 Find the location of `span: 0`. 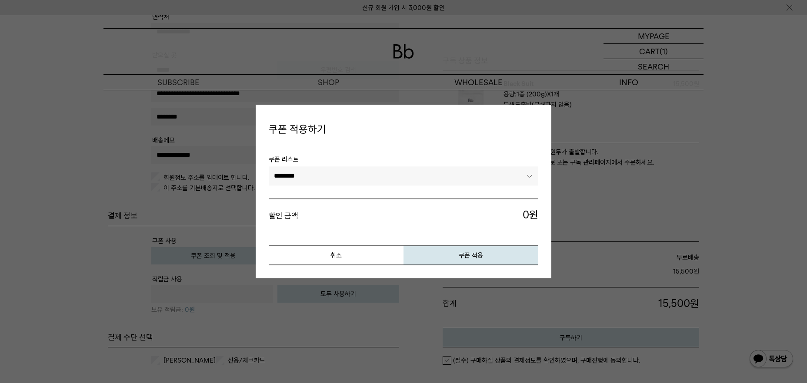

span: 0 is located at coordinates (526, 215).